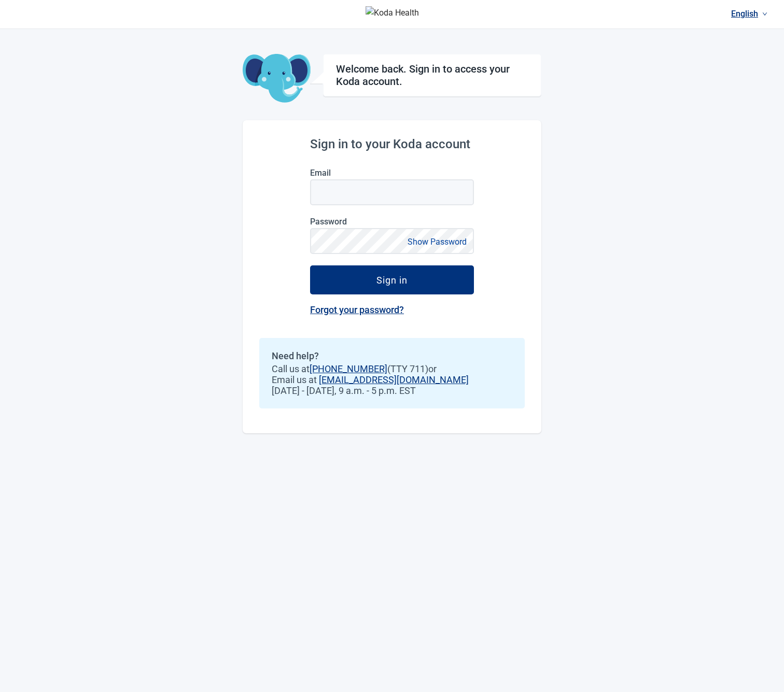 The width and height of the screenshot is (784, 692). Describe the element at coordinates (392, 145) in the screenshot. I see `h2: Sign in to your Koda account` at that location.